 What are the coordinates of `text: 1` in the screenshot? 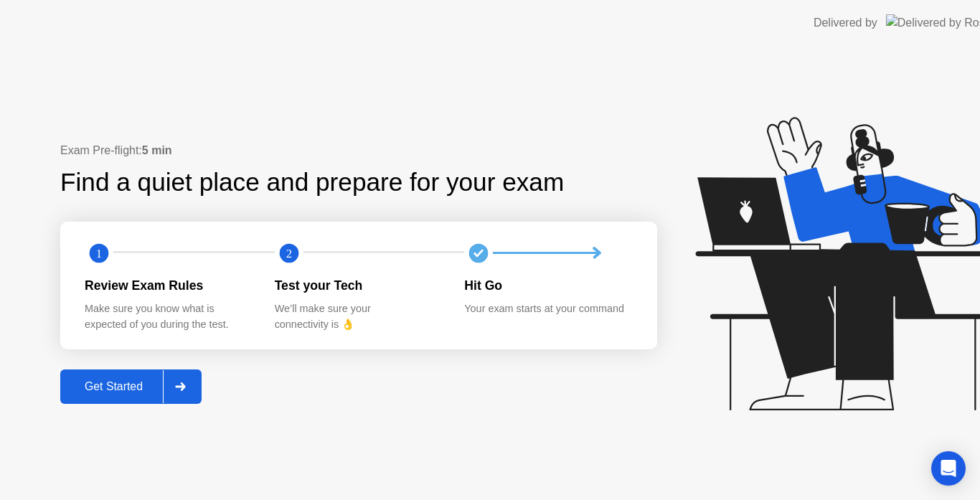 It's located at (99, 253).